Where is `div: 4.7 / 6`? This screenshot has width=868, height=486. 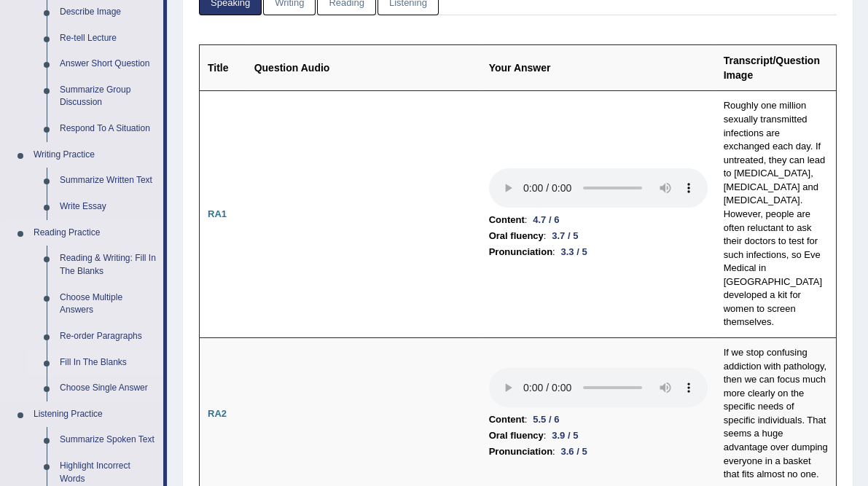
div: 4.7 / 6 is located at coordinates (546, 219).